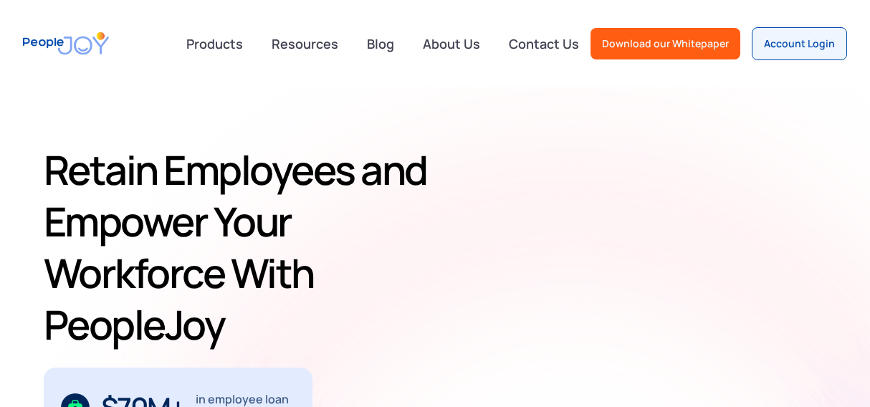  What do you see at coordinates (665, 44) in the screenshot?
I see `a: Download our Whitepaper` at bounding box center [665, 44].